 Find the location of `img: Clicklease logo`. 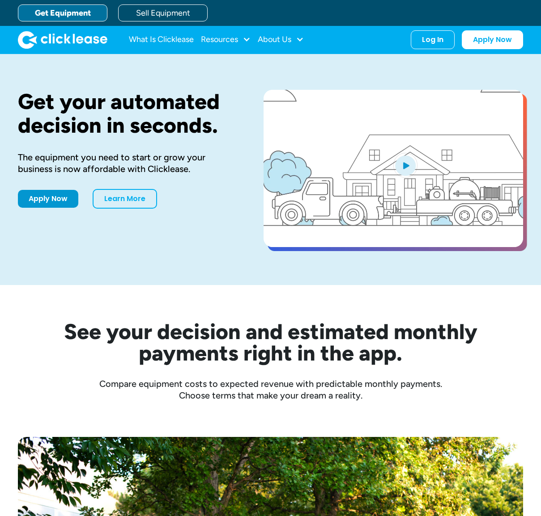

img: Clicklease logo is located at coordinates (63, 40).